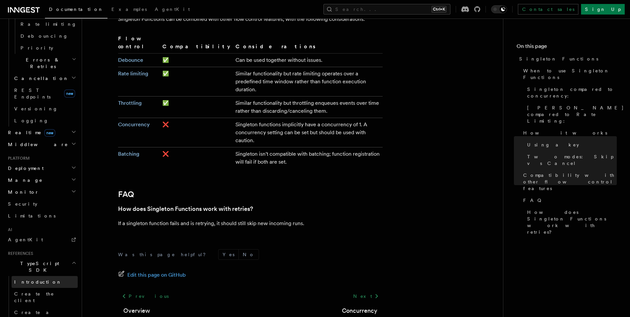 Image resolution: width=630 pixels, height=317 pixels. Describe the element at coordinates (45, 282) in the screenshot. I see `a: Introduction` at that location.